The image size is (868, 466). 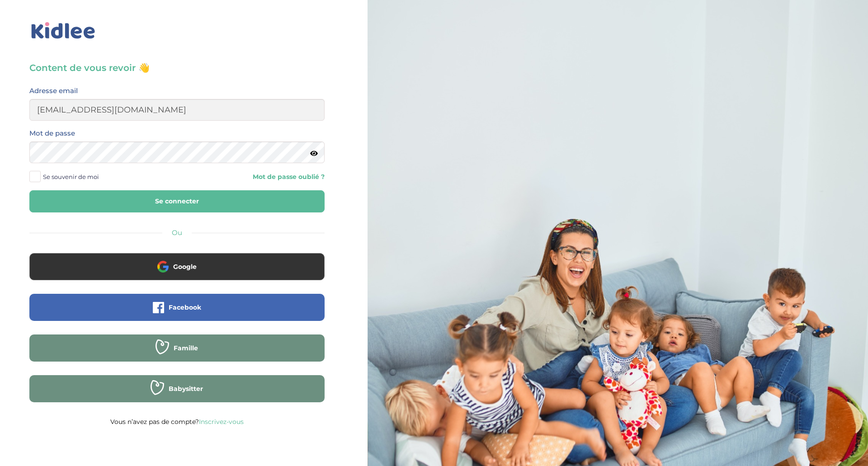 I want to click on span: Famille, so click(x=186, y=348).